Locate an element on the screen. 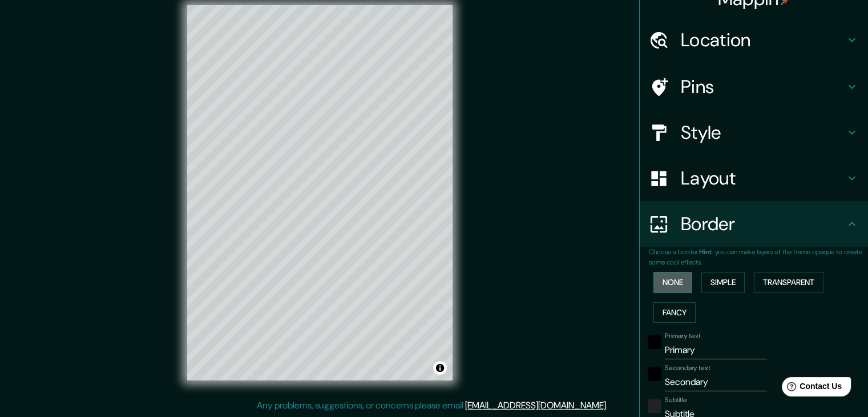 The height and width of the screenshot is (417, 868). div: Style is located at coordinates (753, 132).